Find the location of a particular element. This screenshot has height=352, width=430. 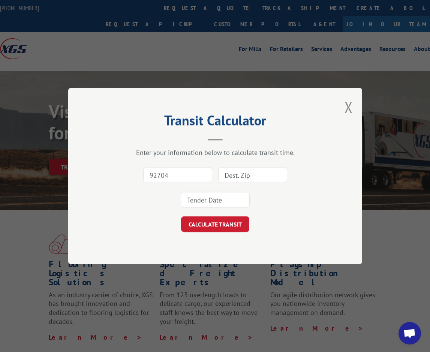

button: CALCULATE TRANSIT is located at coordinates (215, 224).